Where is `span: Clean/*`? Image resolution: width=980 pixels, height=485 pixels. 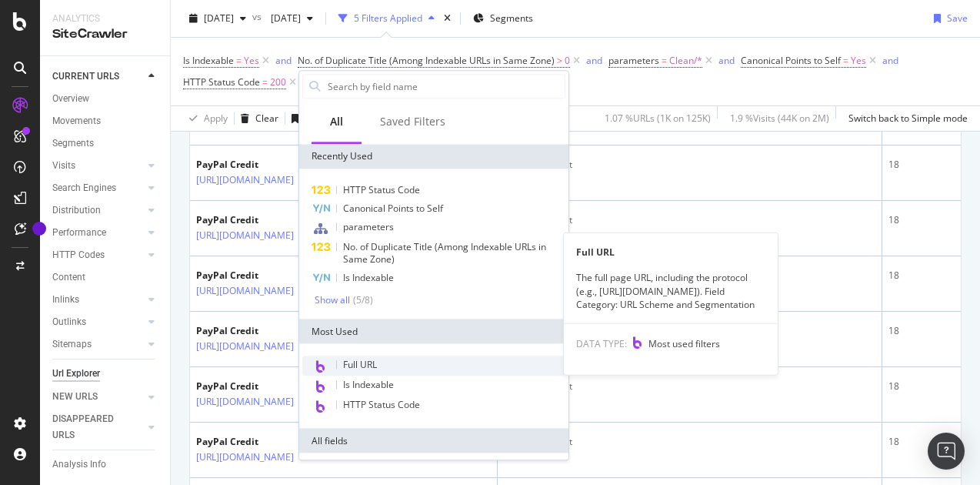 span: Clean/* is located at coordinates (686, 61).